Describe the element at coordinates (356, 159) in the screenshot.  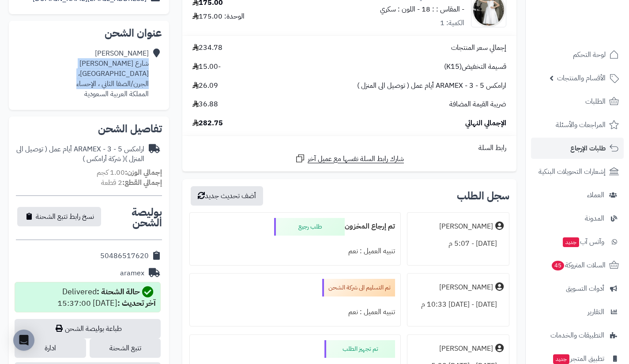
I see `span: شارك رابط السلة نفسها مع عميل آخر` at that location.